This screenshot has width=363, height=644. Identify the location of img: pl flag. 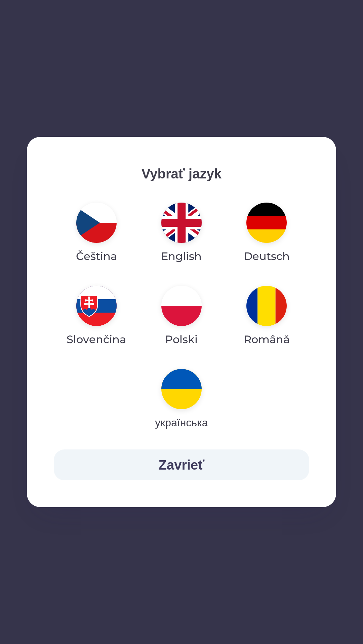
(182, 306).